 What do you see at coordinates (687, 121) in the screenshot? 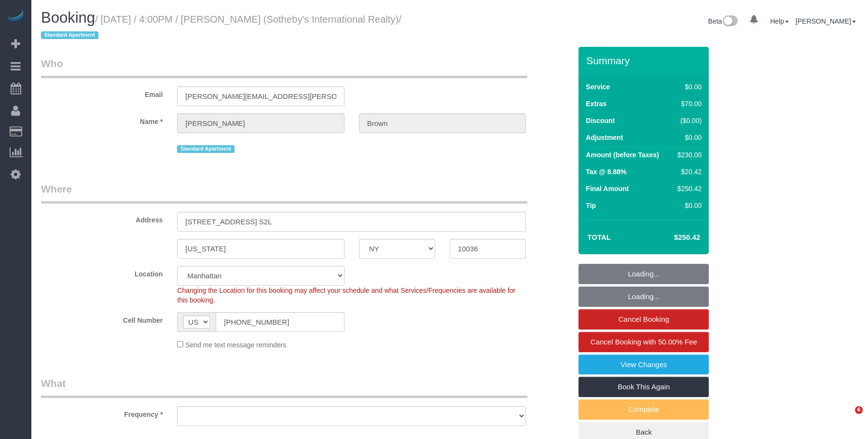
I see `div: ($0.00)` at bounding box center [687, 121].